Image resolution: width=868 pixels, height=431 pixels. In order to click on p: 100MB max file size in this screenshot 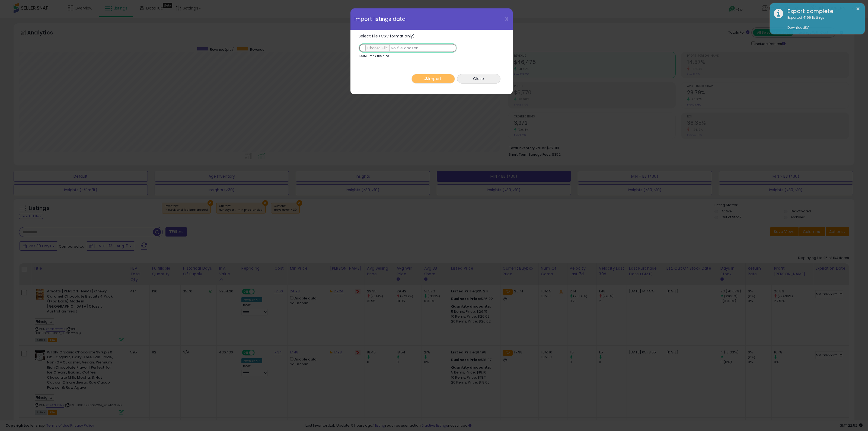, I will do `click(374, 56)`.